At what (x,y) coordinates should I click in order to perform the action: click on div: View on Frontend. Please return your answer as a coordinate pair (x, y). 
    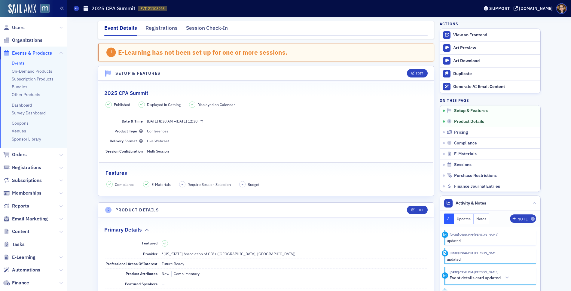
    Looking at the image, I should click on (495, 35).